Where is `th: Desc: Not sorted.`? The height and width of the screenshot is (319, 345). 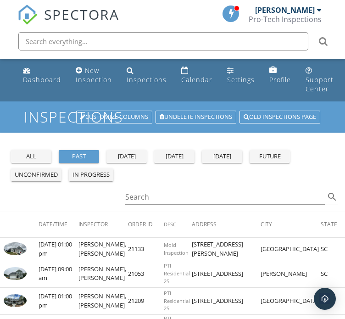
th: Desc: Not sorted. is located at coordinates (178, 225).